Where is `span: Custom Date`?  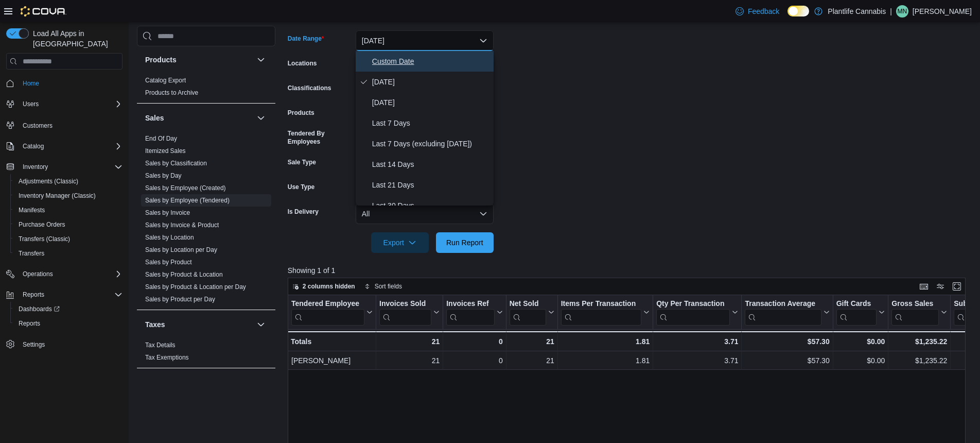
span: Custom Date is located at coordinates (431, 61).